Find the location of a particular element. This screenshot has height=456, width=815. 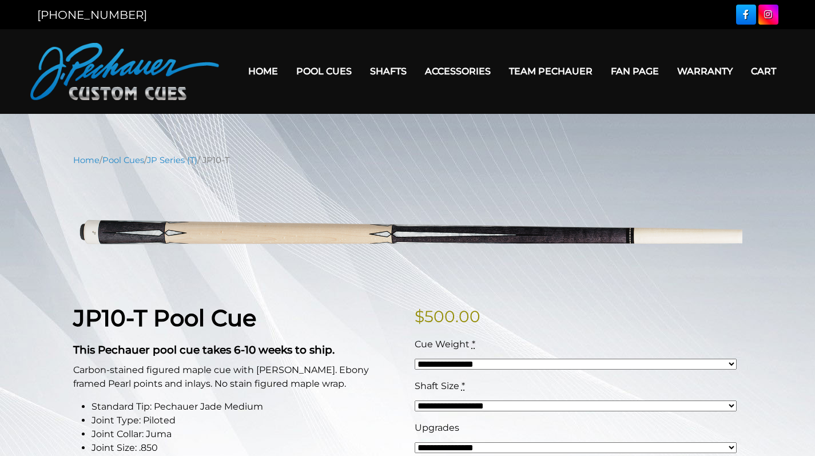

img: jp10-T.png is located at coordinates (408, 230).